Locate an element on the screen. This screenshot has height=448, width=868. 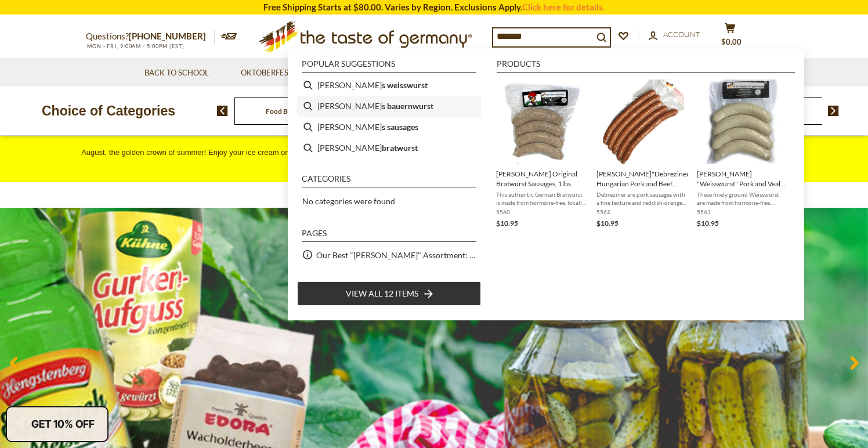
span: $0.00 is located at coordinates (731, 41).